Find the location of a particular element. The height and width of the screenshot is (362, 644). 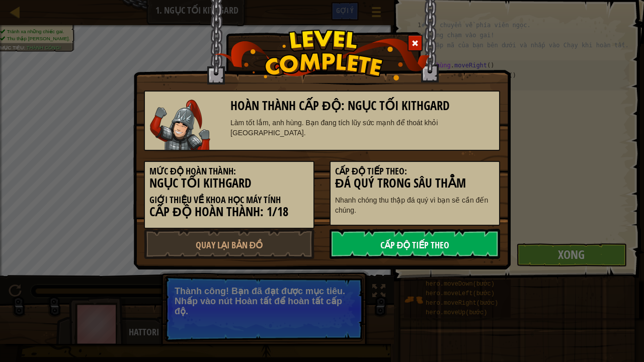

img: level_complete.png is located at coordinates (322, 55).